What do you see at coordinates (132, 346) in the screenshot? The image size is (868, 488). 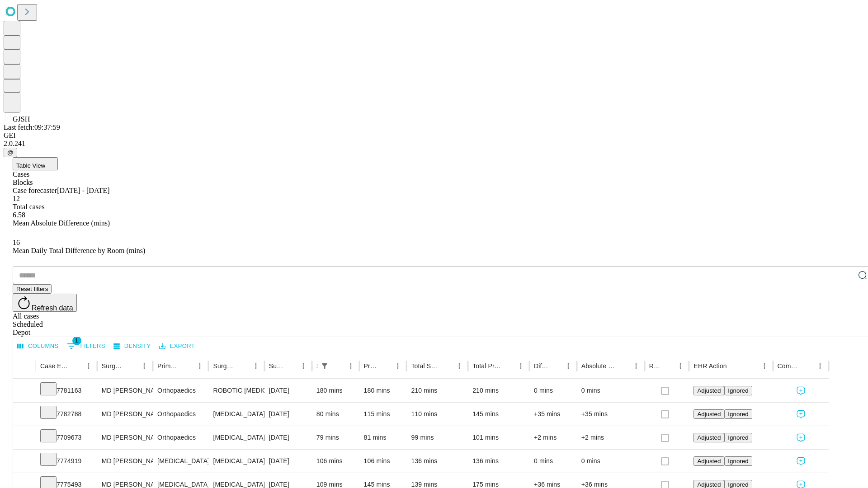 I see `button: Density` at bounding box center [132, 346].